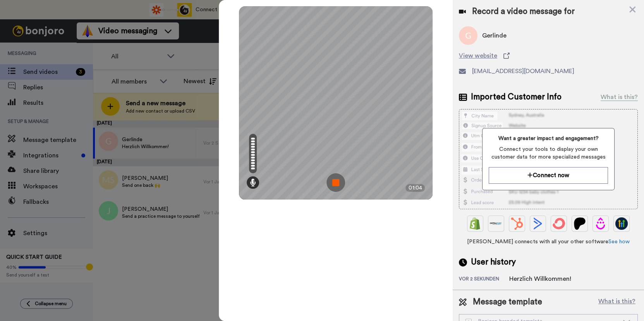 The width and height of the screenshot is (644, 321). What do you see at coordinates (580, 223) in the screenshot?
I see `img: Patreon` at bounding box center [580, 223].